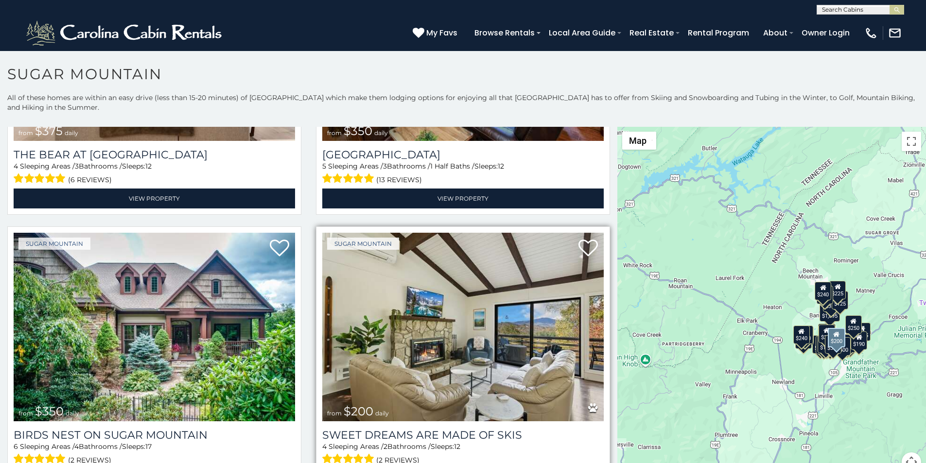 The width and height of the screenshot is (926, 463). I want to click on a: My Favs, so click(436, 33).